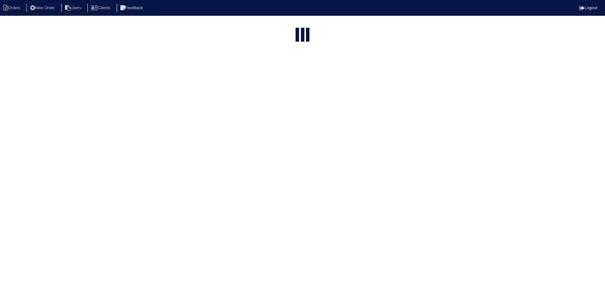 The image size is (605, 298). I want to click on a: Logout, so click(588, 8).